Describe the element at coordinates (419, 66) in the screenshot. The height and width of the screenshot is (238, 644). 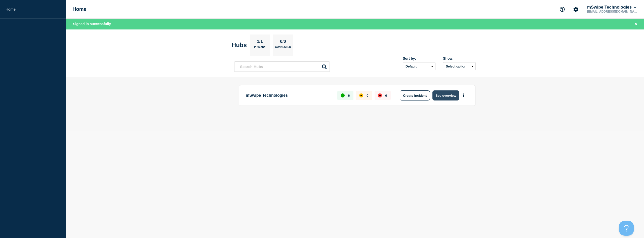
I see `select: Sort by` at that location.